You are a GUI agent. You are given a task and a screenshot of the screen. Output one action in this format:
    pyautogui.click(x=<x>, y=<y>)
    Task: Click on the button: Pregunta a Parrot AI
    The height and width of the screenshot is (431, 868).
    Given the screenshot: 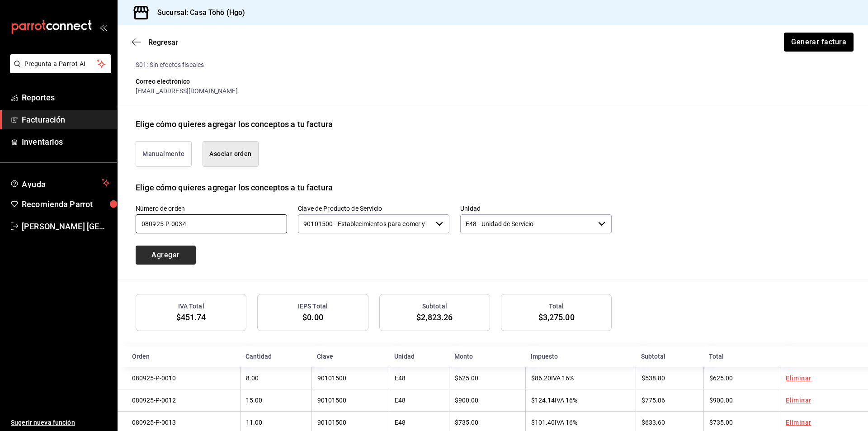 What is the action you would take?
    pyautogui.click(x=60, y=64)
    